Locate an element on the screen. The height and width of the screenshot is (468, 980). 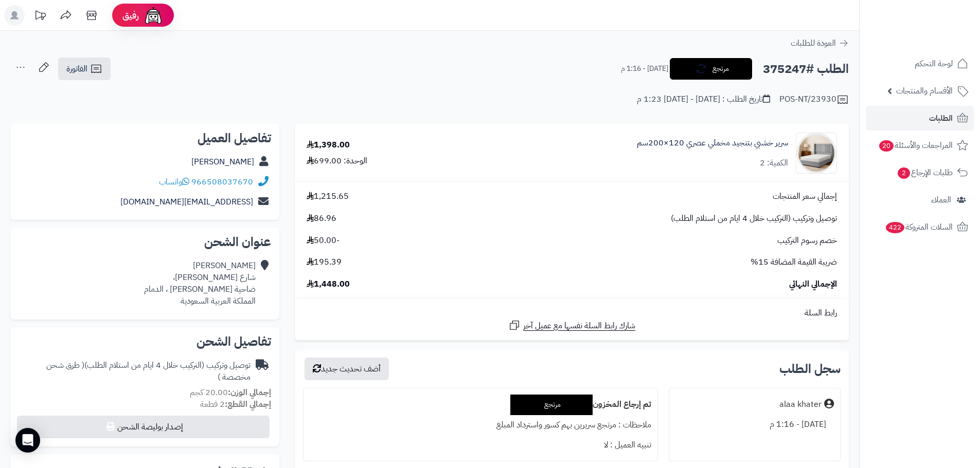
h2: تفاصيل الشحن is located at coordinates (144, 342).